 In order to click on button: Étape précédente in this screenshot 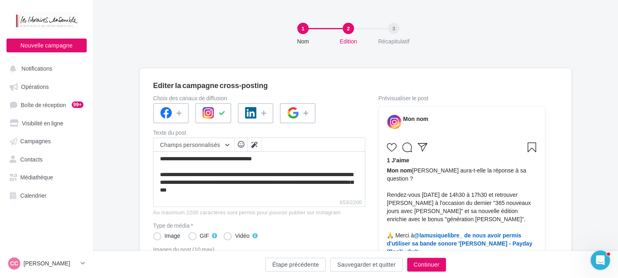, I will do `click(295, 264)`.